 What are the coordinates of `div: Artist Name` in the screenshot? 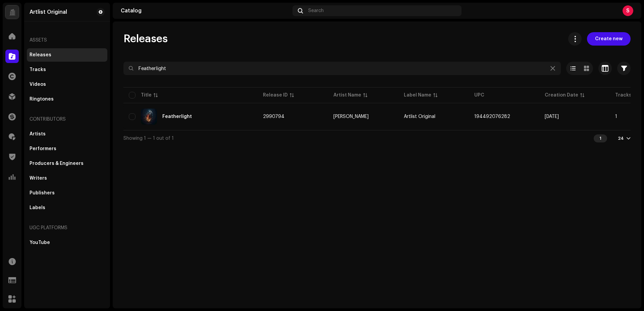 It's located at (347, 95).